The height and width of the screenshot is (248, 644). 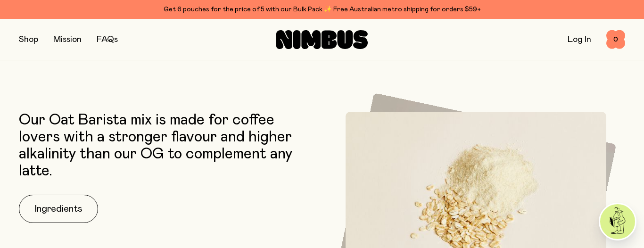 What do you see at coordinates (59, 209) in the screenshot?
I see `button: Ingredients` at bounding box center [59, 209].